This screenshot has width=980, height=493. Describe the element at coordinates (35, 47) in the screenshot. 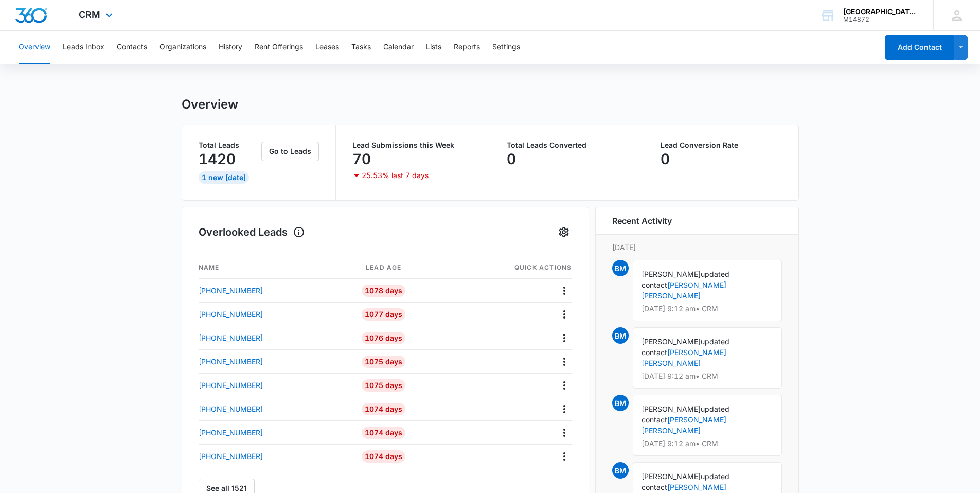

I see `button: Overview` at that location.